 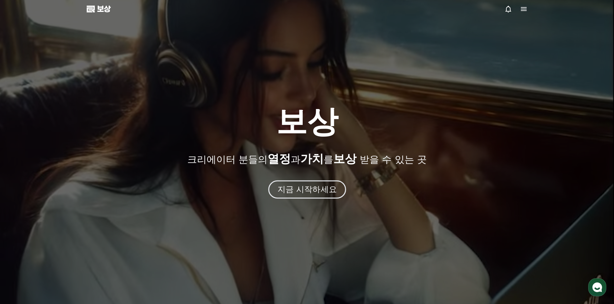 I want to click on span: 대화, so click(x=63, y=217).